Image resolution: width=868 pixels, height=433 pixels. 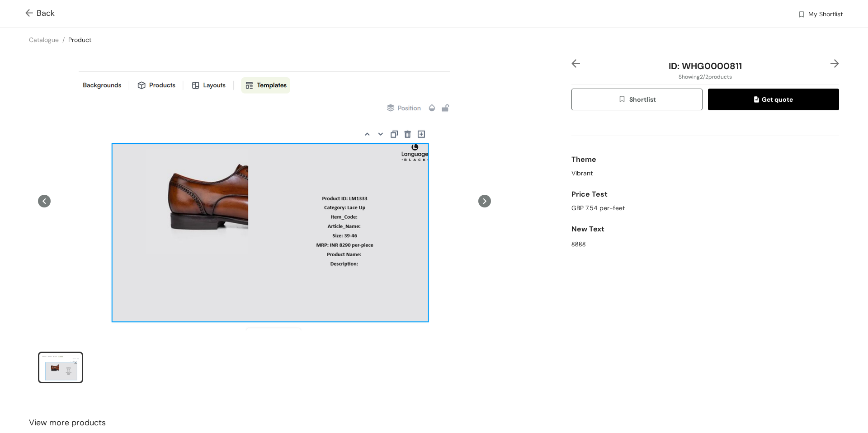 What do you see at coordinates (758, 101) in the screenshot?
I see `img: quote` at bounding box center [758, 101].